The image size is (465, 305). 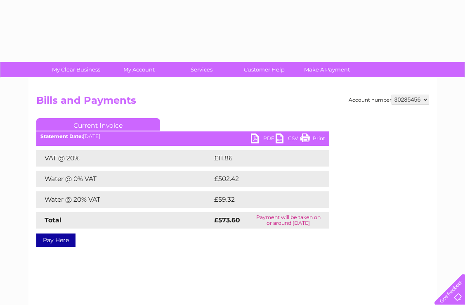 I want to click on td: Water @ 0% VAT, so click(x=124, y=179).